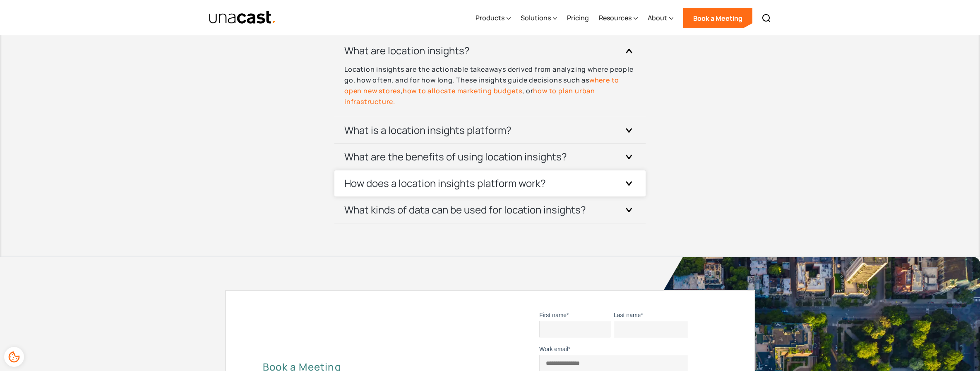 This screenshot has height=371, width=980. Describe the element at coordinates (242, 17) in the screenshot. I see `a: home` at that location.